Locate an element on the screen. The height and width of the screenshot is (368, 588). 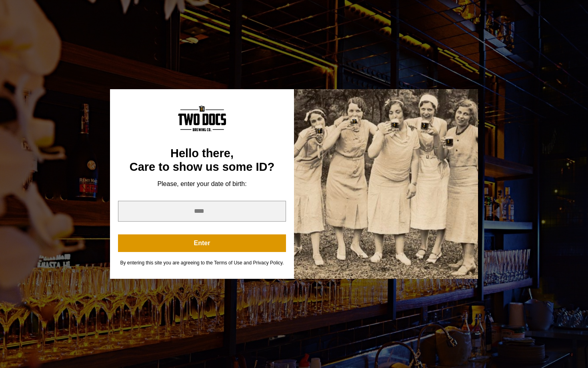
input: year is located at coordinates (202, 211).